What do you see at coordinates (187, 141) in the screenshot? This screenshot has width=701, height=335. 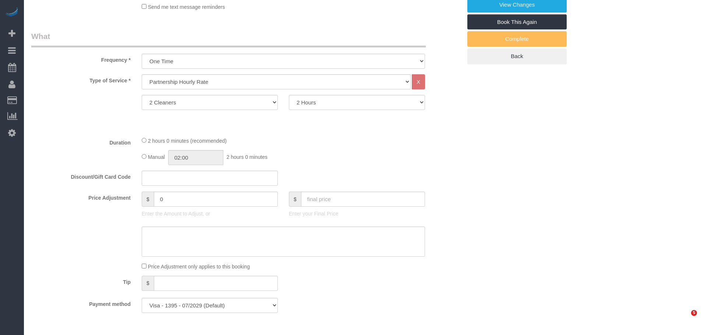 I see `span: 2 hours 0 minutes (recommended)` at bounding box center [187, 141].